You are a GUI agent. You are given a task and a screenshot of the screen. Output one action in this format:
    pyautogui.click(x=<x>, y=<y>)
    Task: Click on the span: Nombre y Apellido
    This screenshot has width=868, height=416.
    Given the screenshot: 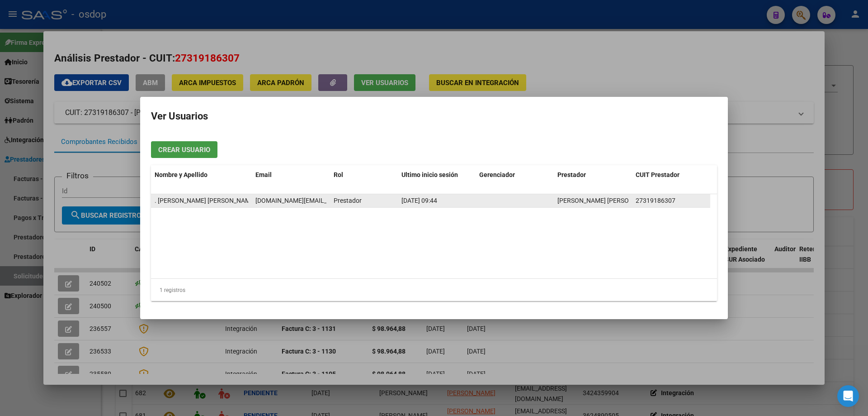 What is the action you would take?
    pyautogui.click(x=181, y=175)
    